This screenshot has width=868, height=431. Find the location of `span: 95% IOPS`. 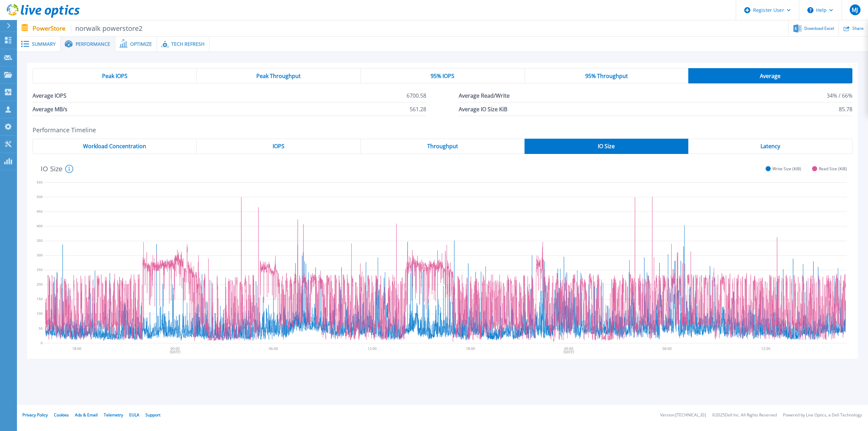

span: 95% IOPS is located at coordinates (442, 76).